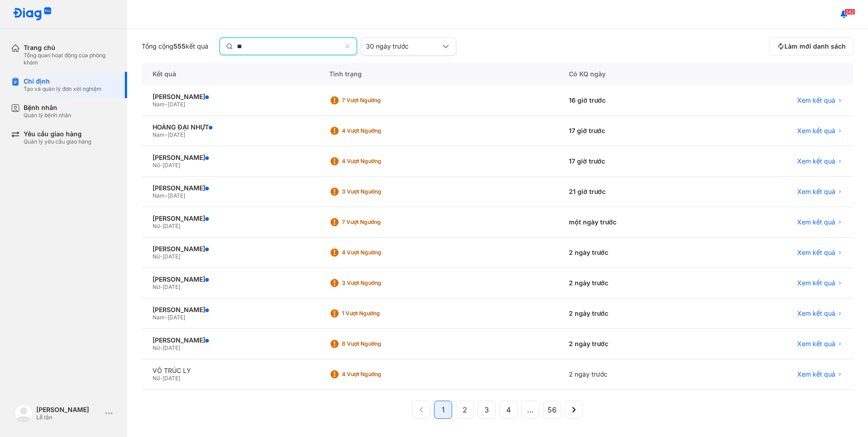 This screenshot has height=437, width=868. What do you see at coordinates (633, 74) in the screenshot?
I see `div: Có KQ ngày` at bounding box center [633, 74].